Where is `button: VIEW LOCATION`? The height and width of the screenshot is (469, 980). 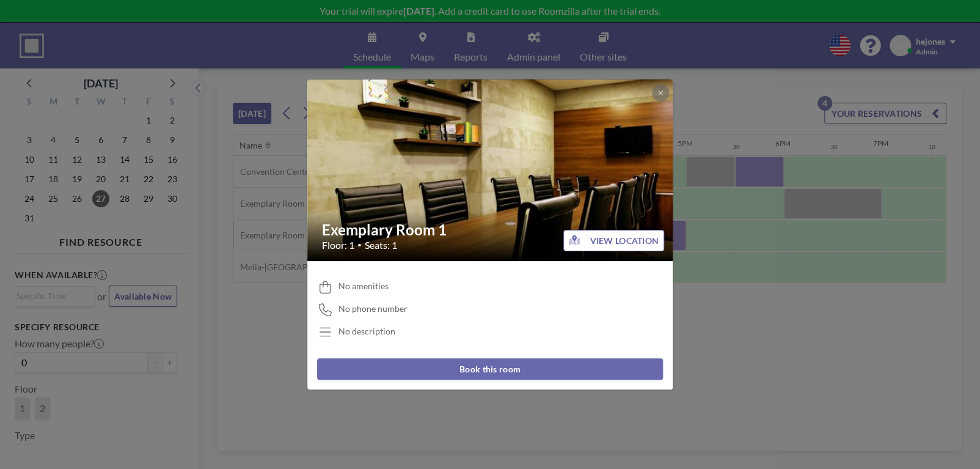 button: VIEW LOCATION is located at coordinates (614, 240).